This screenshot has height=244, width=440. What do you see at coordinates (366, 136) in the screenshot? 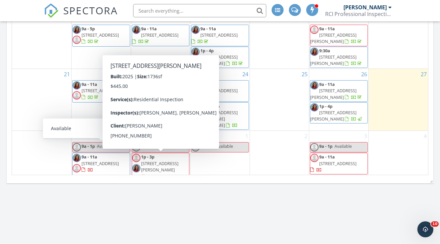
I see `a: Go to October 3, 2025` at bounding box center [366, 136].